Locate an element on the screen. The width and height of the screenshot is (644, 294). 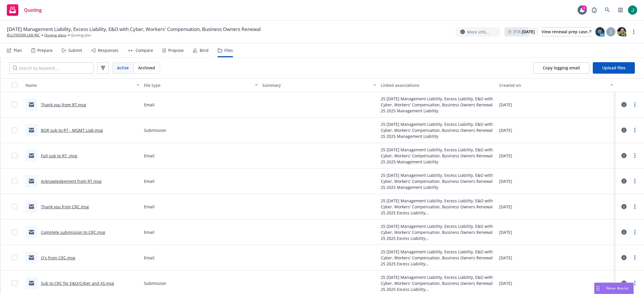
a: Sub to CRC for E&O/Cyber and XS.msg is located at coordinates (78, 283).